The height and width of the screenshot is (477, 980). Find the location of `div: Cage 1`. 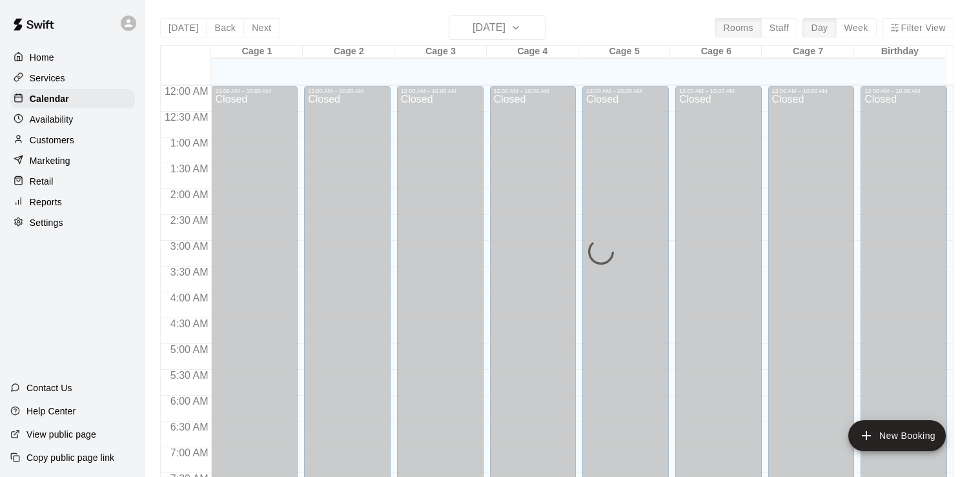

div: Cage 1 is located at coordinates (257, 51).